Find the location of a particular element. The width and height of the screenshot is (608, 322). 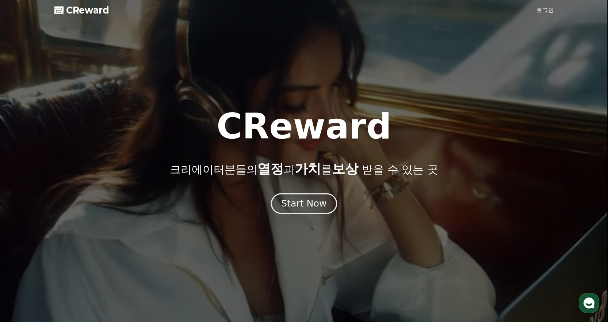

a: 대화 is located at coordinates (71, 241).